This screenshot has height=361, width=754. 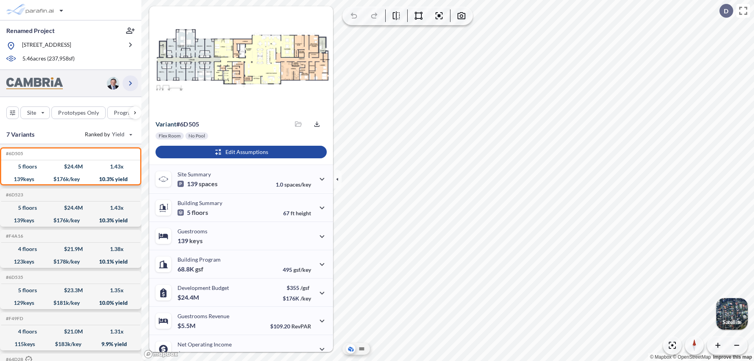 What do you see at coordinates (128, 113) in the screenshot?
I see `button: Program` at bounding box center [128, 113].